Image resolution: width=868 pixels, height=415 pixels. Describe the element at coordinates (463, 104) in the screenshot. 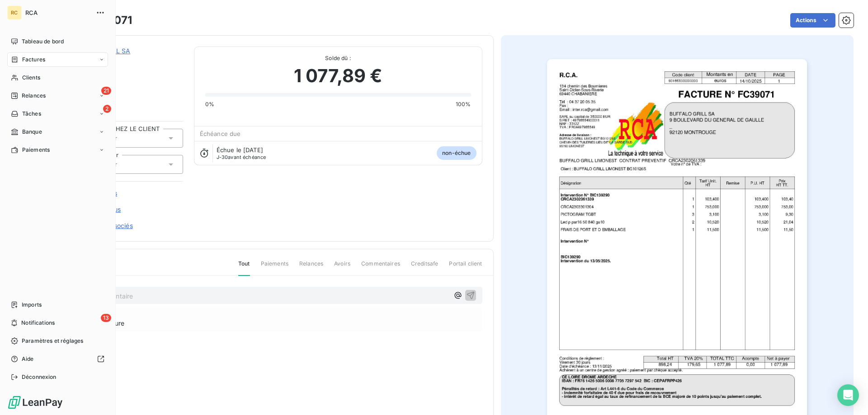

I see `span: 100%` at that location.